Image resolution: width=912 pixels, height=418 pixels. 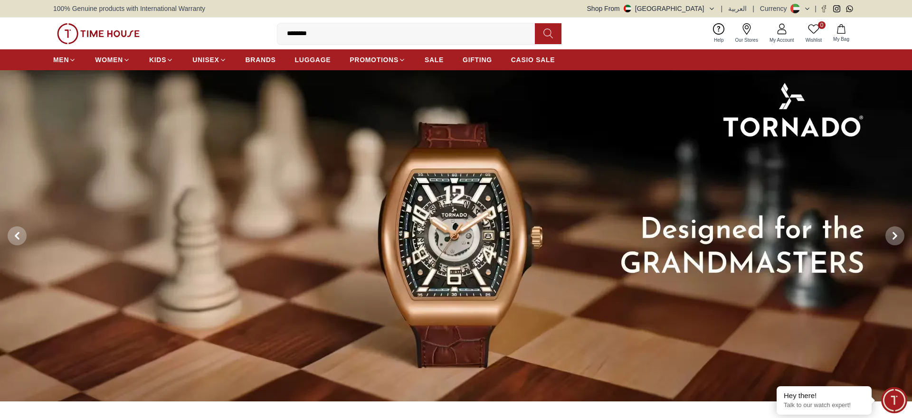 I want to click on span: Wishlist, so click(x=814, y=40).